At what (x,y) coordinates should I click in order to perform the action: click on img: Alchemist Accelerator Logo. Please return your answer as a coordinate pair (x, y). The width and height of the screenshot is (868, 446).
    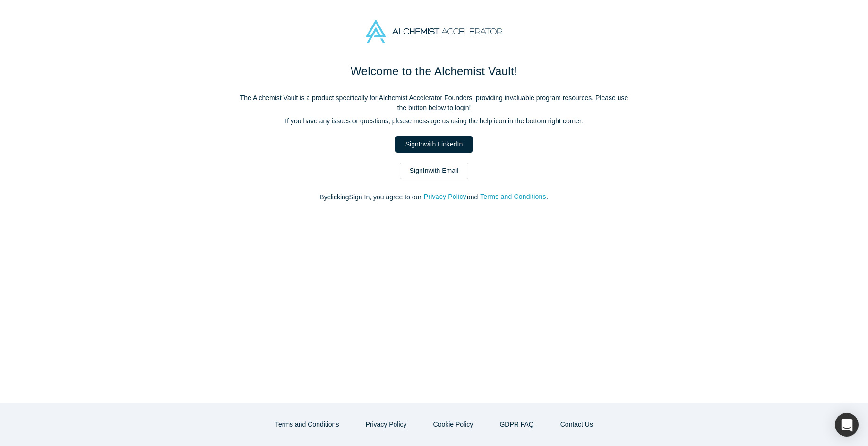
    Looking at the image, I should click on (434, 31).